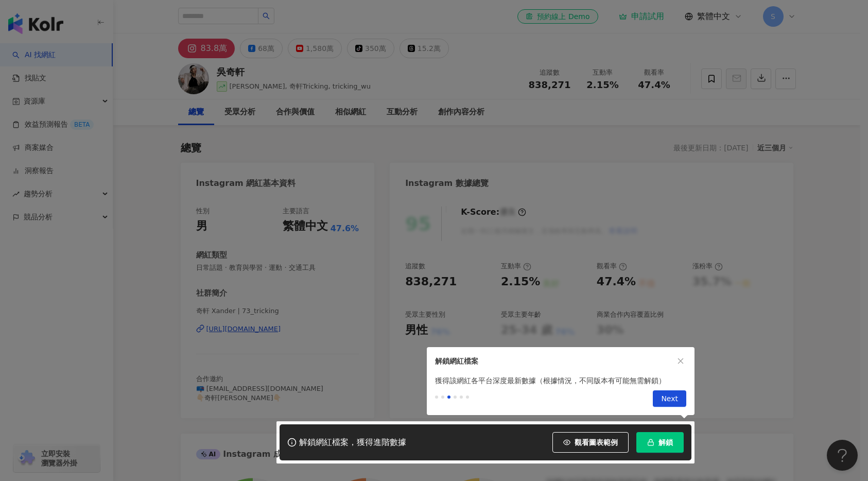  I want to click on span: close, so click(680, 361).